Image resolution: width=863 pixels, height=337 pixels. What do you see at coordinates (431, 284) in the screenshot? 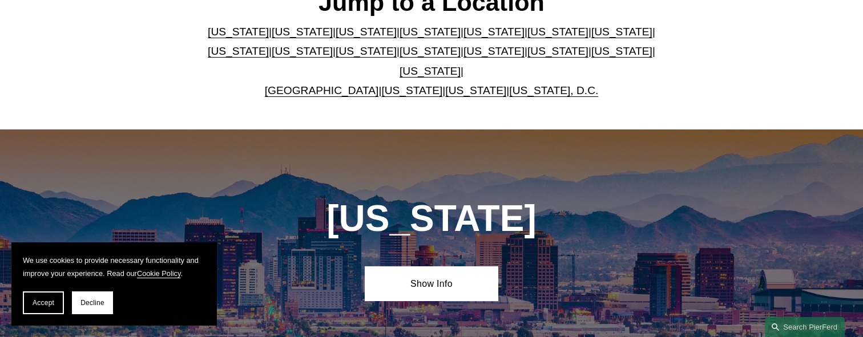
I see `a: Show Info` at bounding box center [431, 284].